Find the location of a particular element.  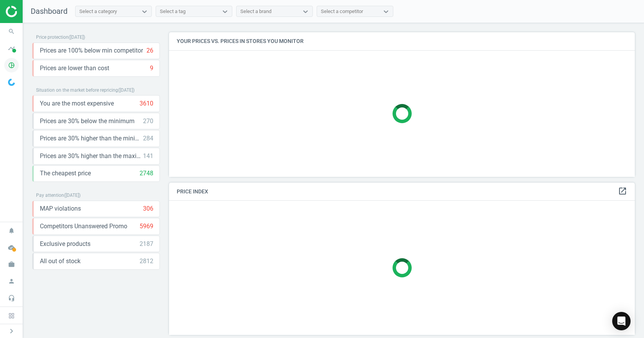

div: 9 is located at coordinates (152, 68).